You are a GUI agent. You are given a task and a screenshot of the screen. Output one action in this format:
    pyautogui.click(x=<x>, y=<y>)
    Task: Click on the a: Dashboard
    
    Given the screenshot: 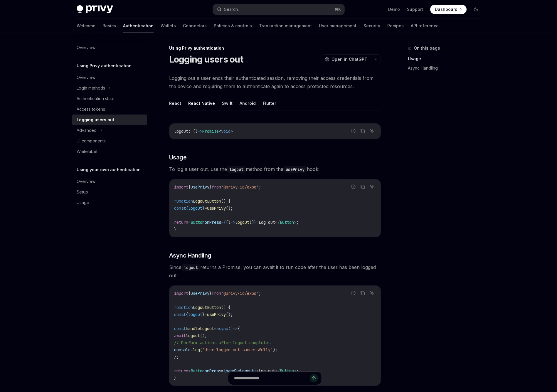 What is the action you would take?
    pyautogui.click(x=448, y=10)
    